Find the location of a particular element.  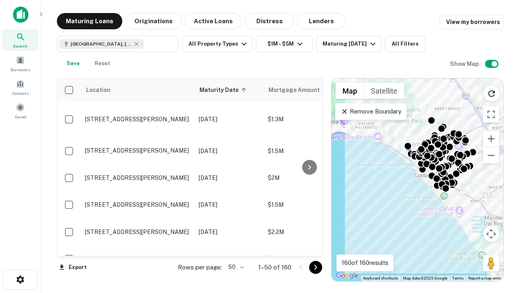

a: Contacts is located at coordinates (20, 87).